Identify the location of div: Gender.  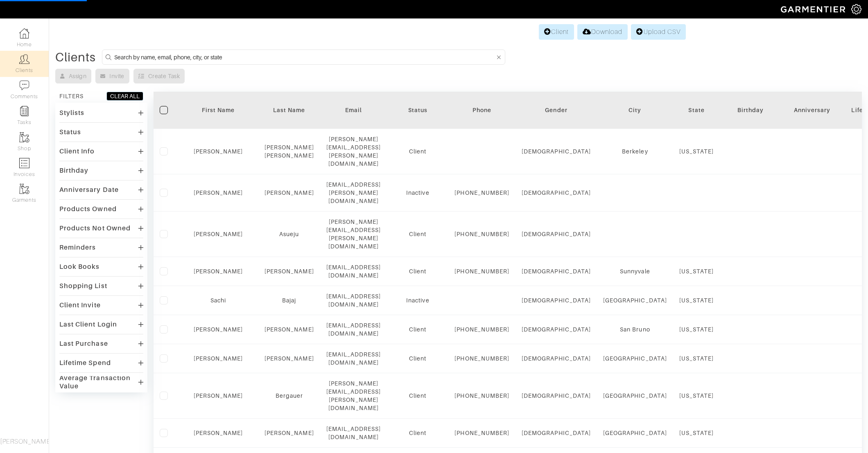
(556, 110).